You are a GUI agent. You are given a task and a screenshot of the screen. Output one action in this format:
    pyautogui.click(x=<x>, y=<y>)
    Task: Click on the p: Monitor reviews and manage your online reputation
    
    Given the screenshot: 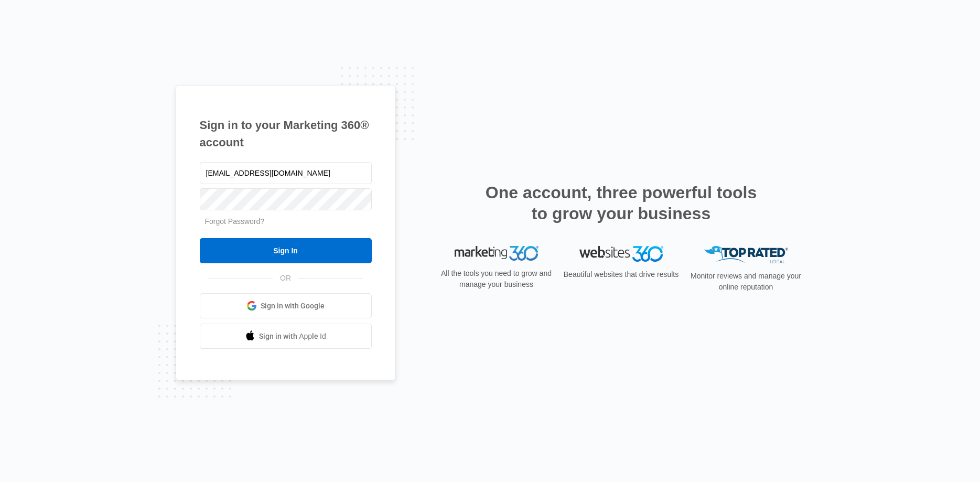 What is the action you would take?
    pyautogui.click(x=747, y=282)
    